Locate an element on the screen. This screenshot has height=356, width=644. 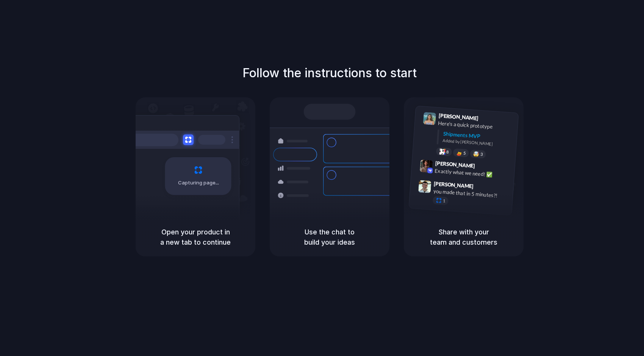
div: Shipments MVP is located at coordinates (478, 136).